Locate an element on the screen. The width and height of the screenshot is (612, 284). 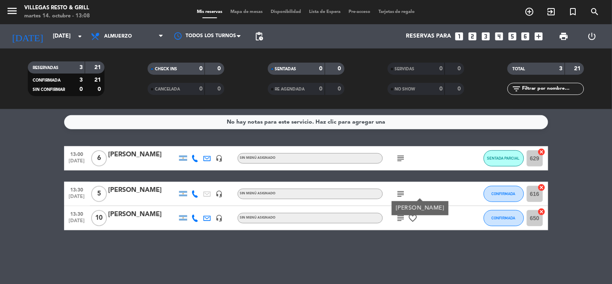
span: SERVIDAS is located at coordinates (405, 69).